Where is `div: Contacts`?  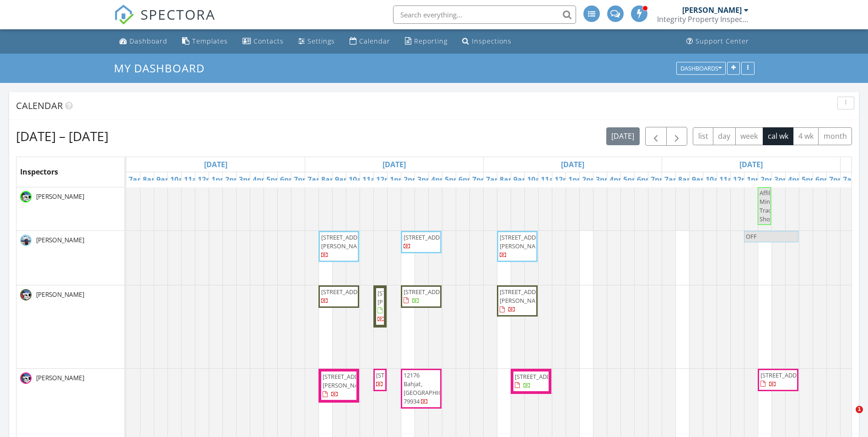
div: Contacts is located at coordinates (269, 41).